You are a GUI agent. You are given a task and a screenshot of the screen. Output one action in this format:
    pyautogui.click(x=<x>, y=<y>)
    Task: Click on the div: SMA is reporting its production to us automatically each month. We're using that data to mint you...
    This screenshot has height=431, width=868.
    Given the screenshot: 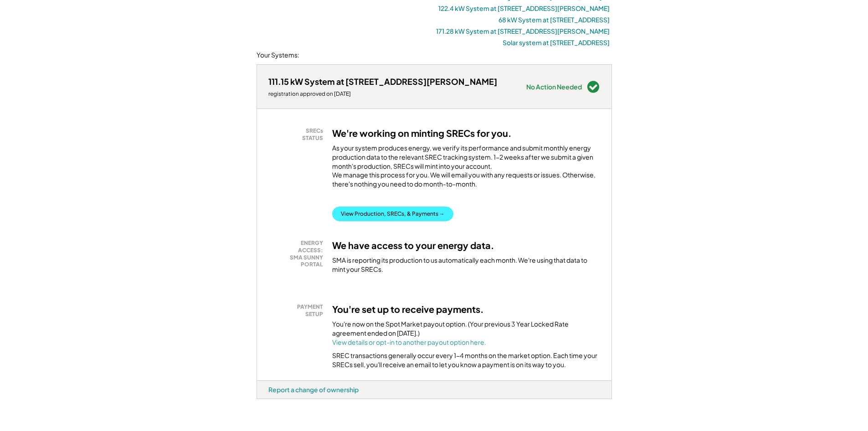 What is the action you would take?
    pyautogui.click(x=466, y=264)
    